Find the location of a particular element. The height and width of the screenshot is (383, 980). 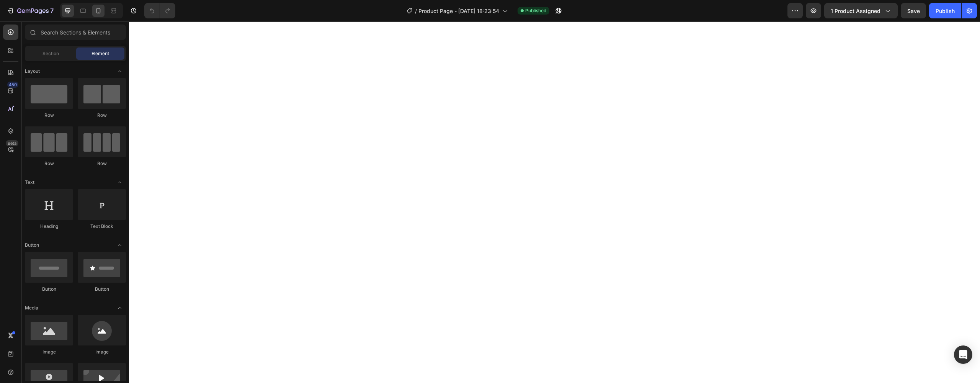

button: Save is located at coordinates (914, 11).